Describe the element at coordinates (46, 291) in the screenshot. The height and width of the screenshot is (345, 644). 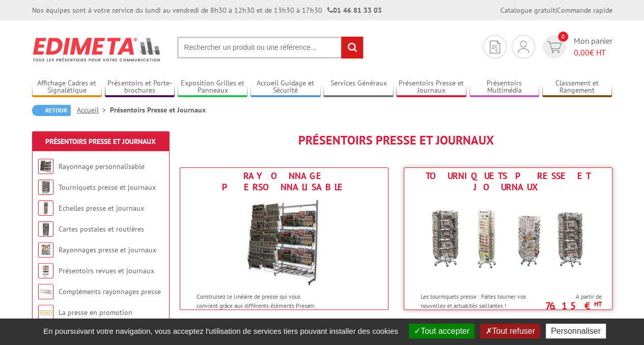
I see `img: Compléments rayonnages presse` at that location.